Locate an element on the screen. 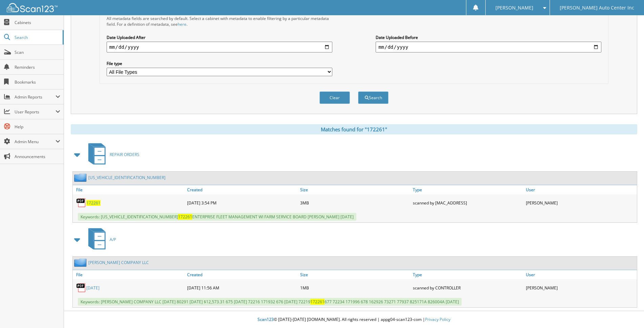 Image resolution: width=644 pixels, height=328 pixels. label: File type is located at coordinates (219, 63).